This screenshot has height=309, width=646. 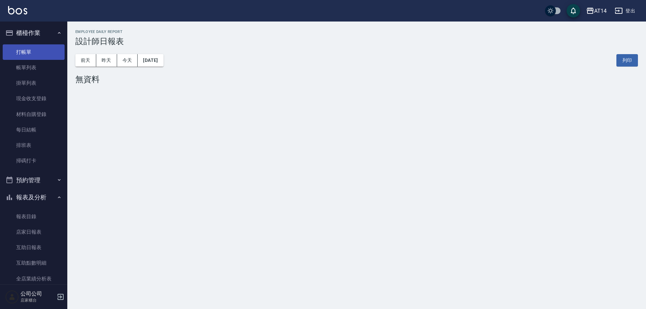 I want to click on h2: Employee Daily Report, so click(x=357, y=32).